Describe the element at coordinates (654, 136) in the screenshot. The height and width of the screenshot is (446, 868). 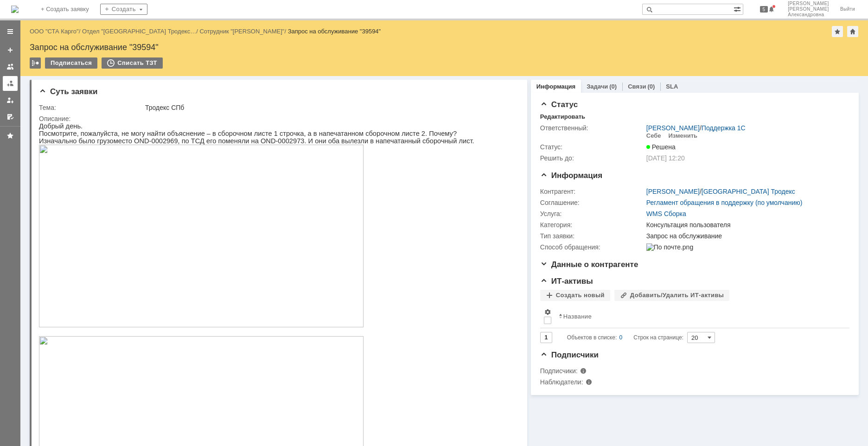
I see `div: Себе` at that location.